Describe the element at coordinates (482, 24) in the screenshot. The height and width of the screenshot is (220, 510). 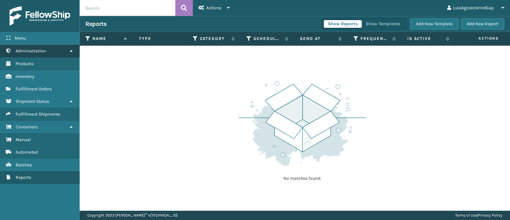
I see `button: Add New Report` at that location.